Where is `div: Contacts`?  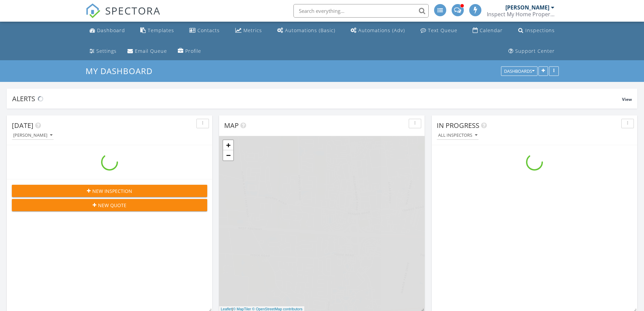 div: Contacts is located at coordinates (208, 30).